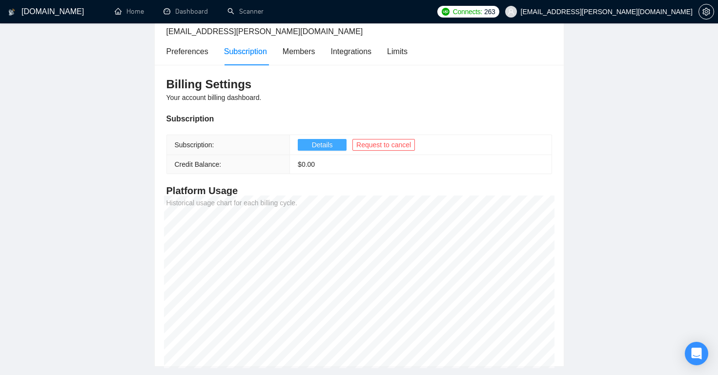 Image resolution: width=718 pixels, height=375 pixels. What do you see at coordinates (490, 12) in the screenshot?
I see `span: 263` at bounding box center [490, 12].